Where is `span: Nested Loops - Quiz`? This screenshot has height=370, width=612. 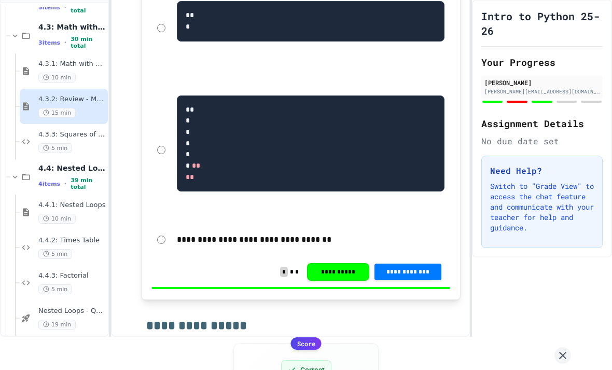
span: Nested Loops - Quiz is located at coordinates (72, 311).